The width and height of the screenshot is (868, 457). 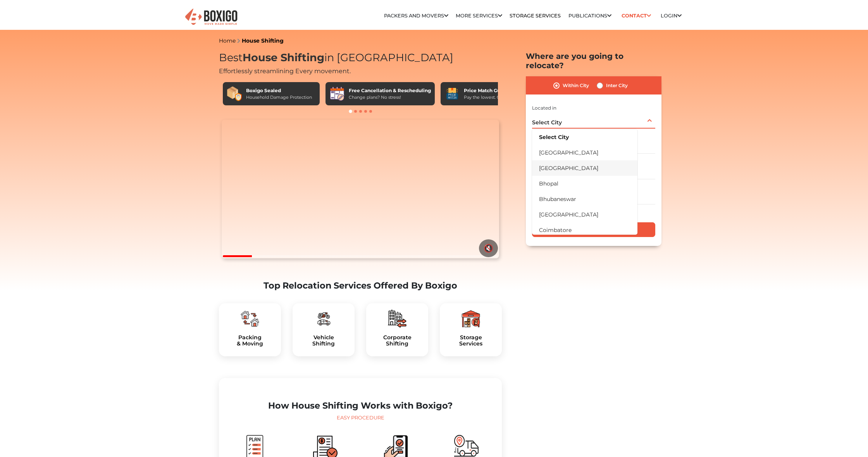 What do you see at coordinates (283, 57) in the screenshot?
I see `span: House Shifting` at bounding box center [283, 57].